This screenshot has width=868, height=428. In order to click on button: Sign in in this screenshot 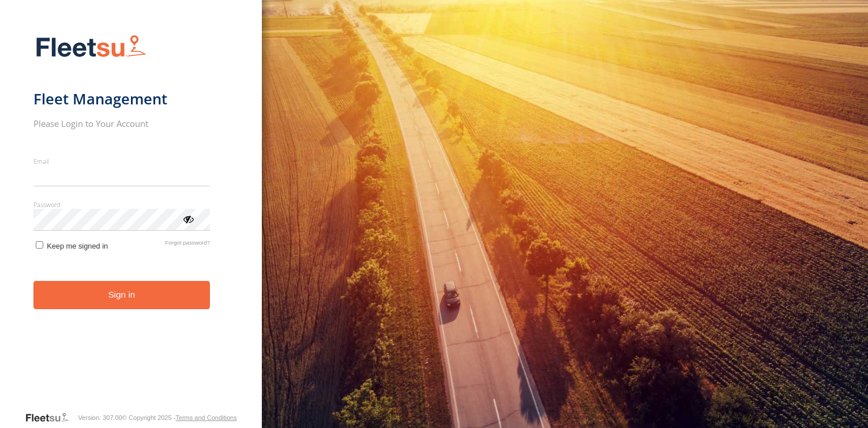, I will do `click(122, 295)`.